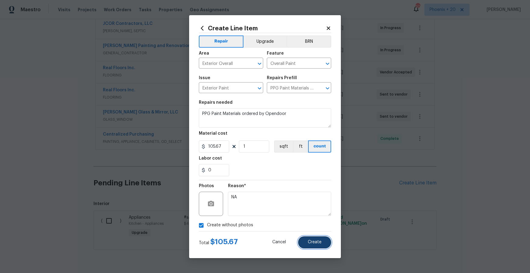 This screenshot has width=530, height=273. Describe the element at coordinates (301, 147) in the screenshot. I see `button: ft` at that location.